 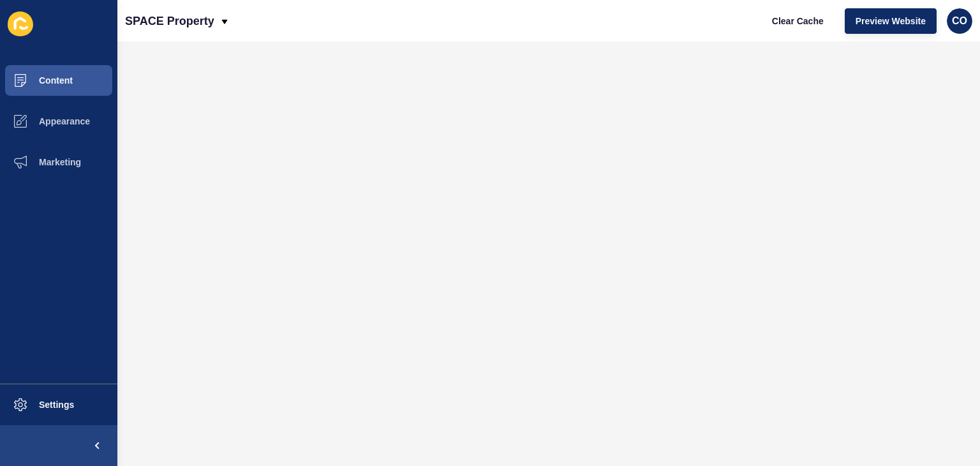 What do you see at coordinates (890, 21) in the screenshot?
I see `button: Preview Website` at bounding box center [890, 21].